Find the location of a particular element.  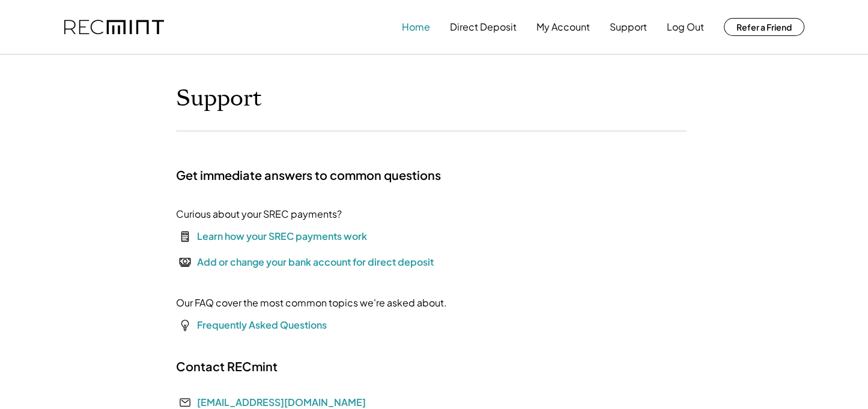

font: Frequently Asked Questions is located at coordinates (262, 325).